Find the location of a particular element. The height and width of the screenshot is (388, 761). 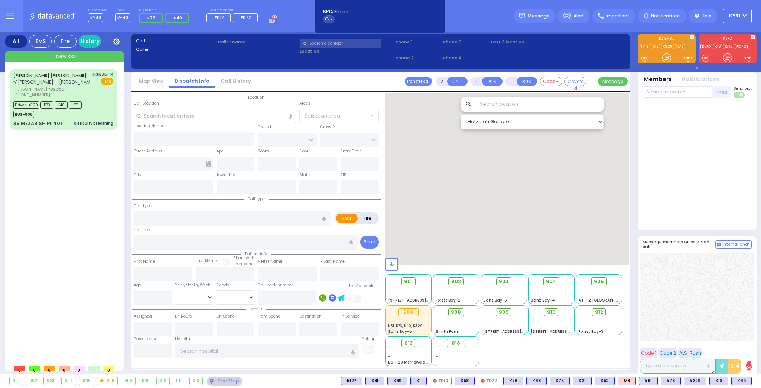

span: FD12 is located at coordinates (219, 17).